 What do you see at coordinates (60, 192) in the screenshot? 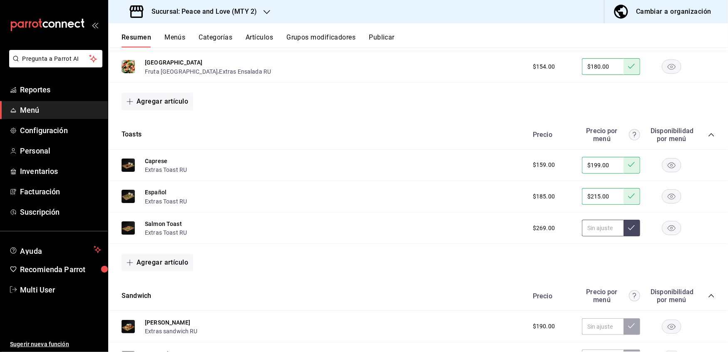
I see `span: Facturación` at bounding box center [60, 192].